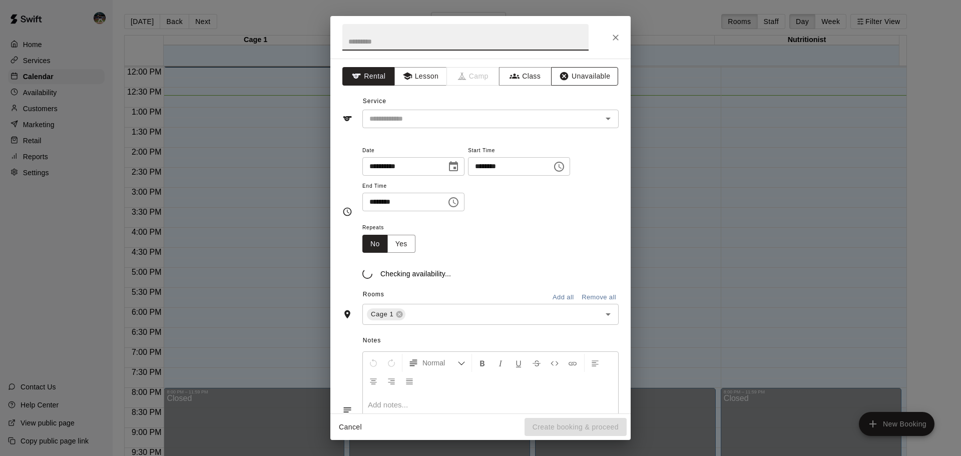 The image size is (961, 456). Describe the element at coordinates (401, 244) in the screenshot. I see `button: Yes` at that location.